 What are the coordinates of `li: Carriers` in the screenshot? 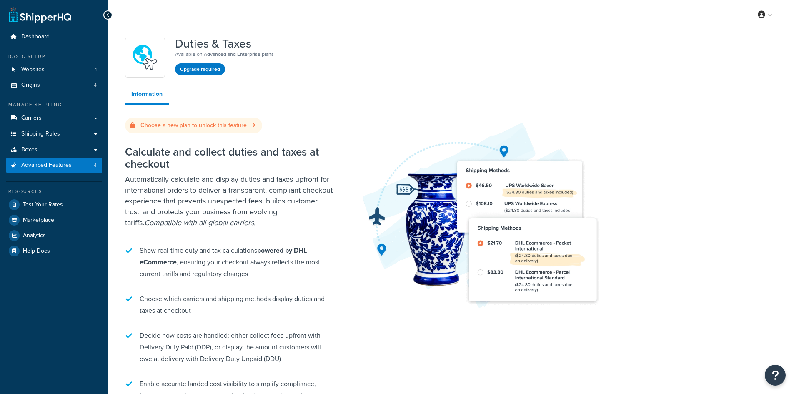 It's located at (54, 118).